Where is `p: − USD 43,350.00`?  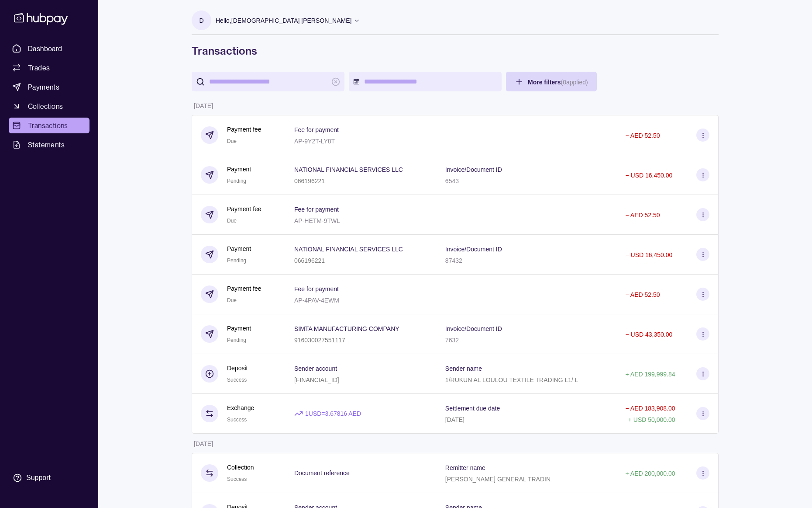 p: − USD 43,350.00 is located at coordinates (649, 334).